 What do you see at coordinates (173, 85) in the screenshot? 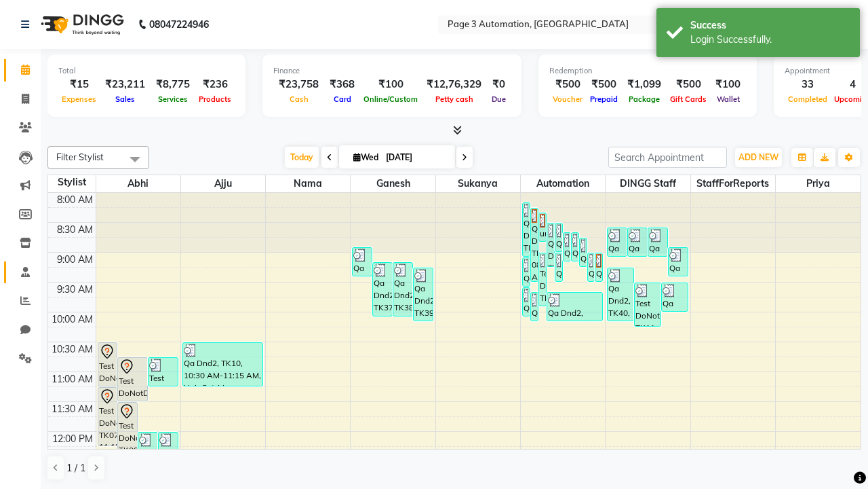
I see `div: ₹8,775` at bounding box center [173, 85].